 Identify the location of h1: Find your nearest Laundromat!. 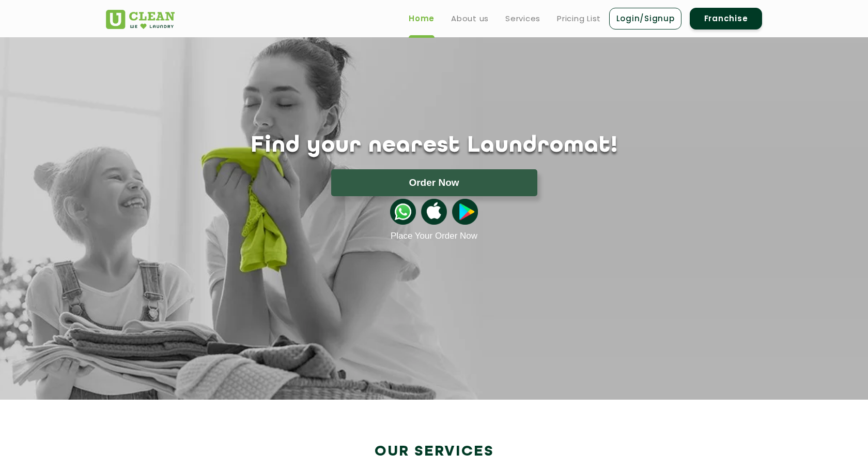
(434, 146).